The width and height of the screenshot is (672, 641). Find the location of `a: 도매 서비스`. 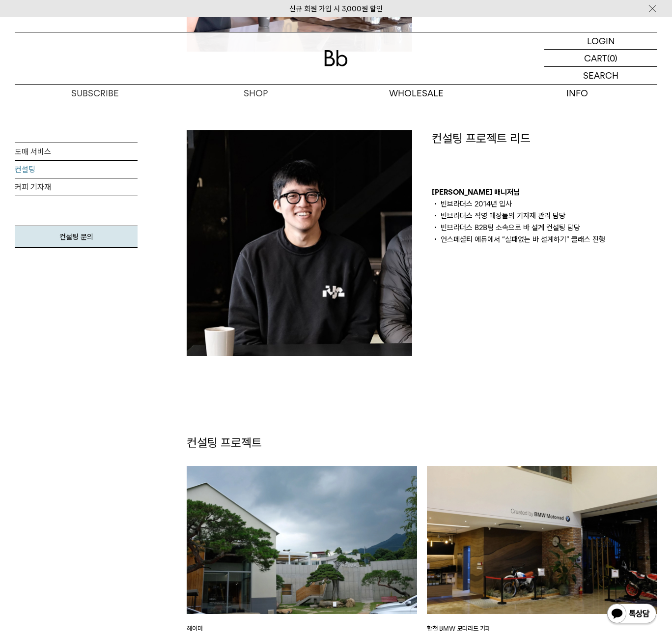

a: 도매 서비스 is located at coordinates (76, 152).